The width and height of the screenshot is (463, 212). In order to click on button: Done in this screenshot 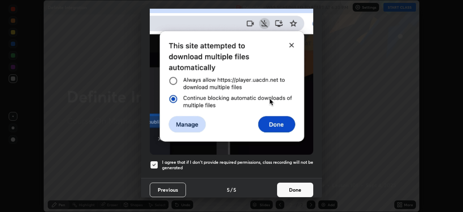, I will do `click(295, 190)`.